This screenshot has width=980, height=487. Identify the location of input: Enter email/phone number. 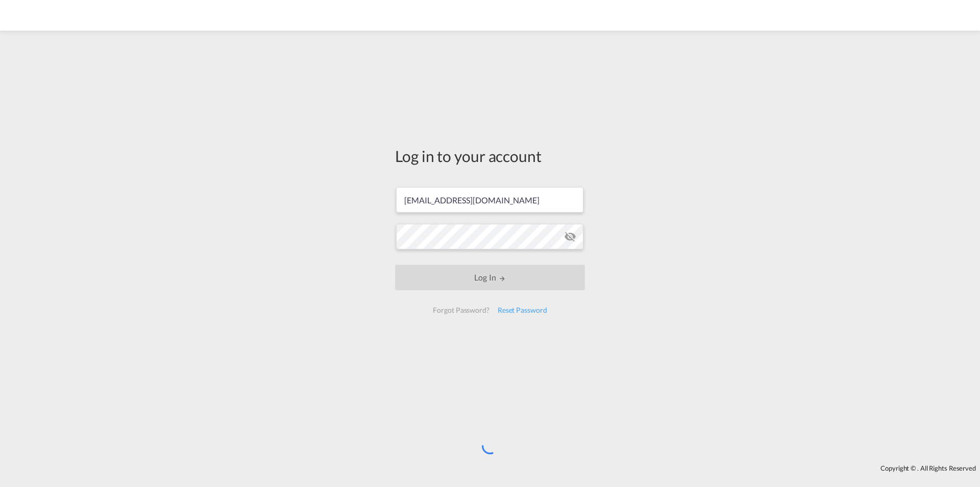
(490, 200).